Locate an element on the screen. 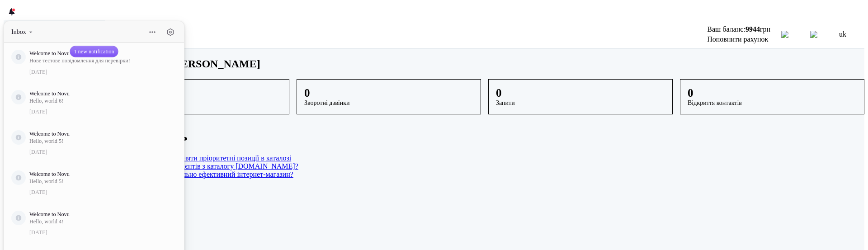  span: uk is located at coordinates (843, 34).